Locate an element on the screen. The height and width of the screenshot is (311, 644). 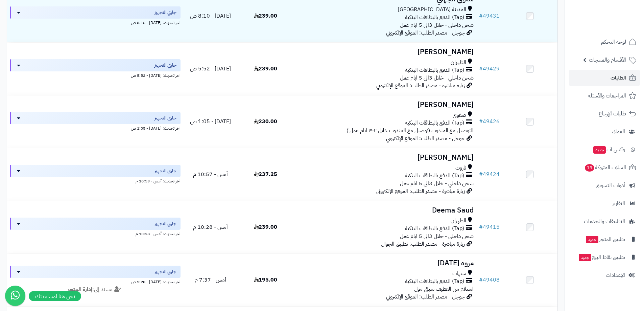
span: تاروت is located at coordinates (461, 168).